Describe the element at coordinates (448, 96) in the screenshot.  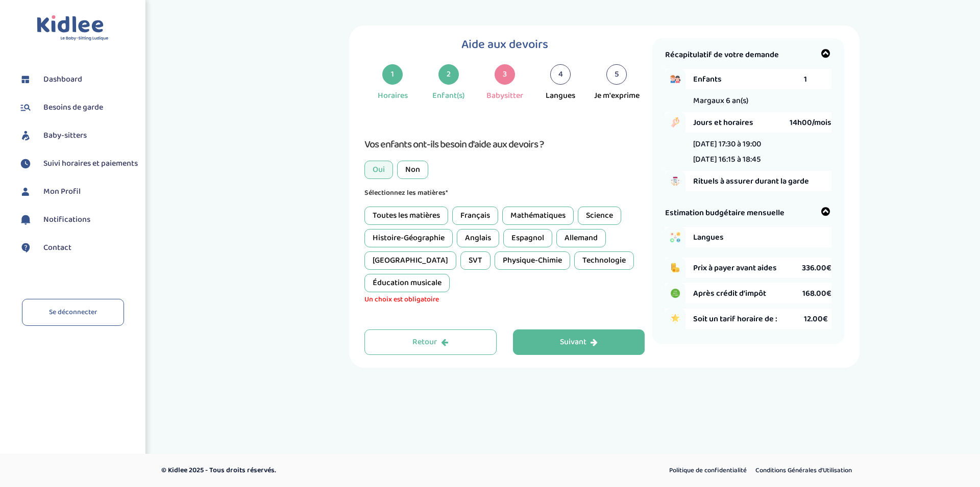
I see `div: Enfant(s)` at that location.